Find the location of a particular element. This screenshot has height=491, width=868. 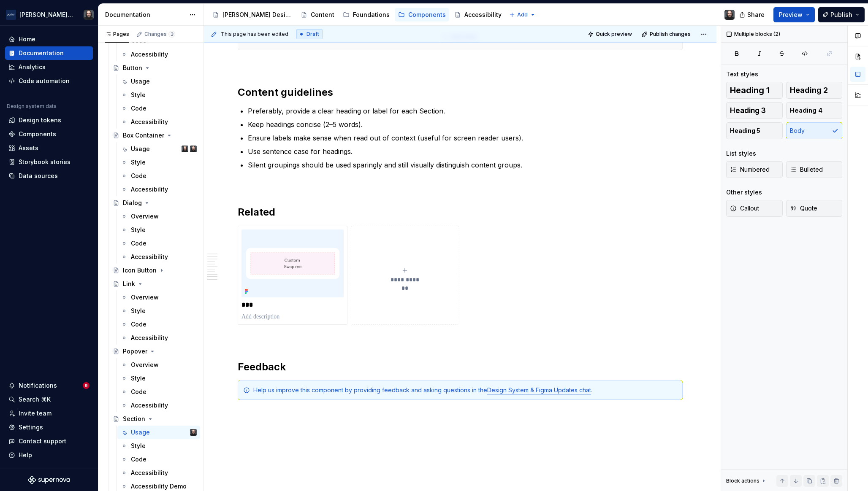

div: Foundations is located at coordinates (371, 15).